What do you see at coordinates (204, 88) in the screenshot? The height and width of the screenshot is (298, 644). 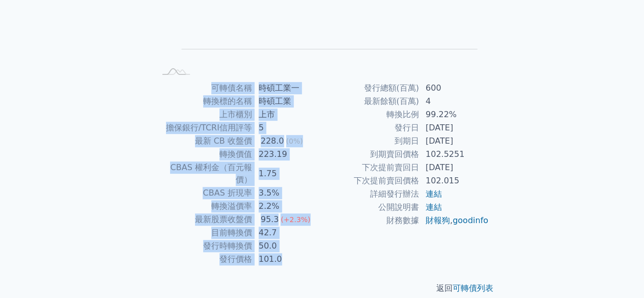 I see `td: 可轉債名稱` at bounding box center [204, 88].